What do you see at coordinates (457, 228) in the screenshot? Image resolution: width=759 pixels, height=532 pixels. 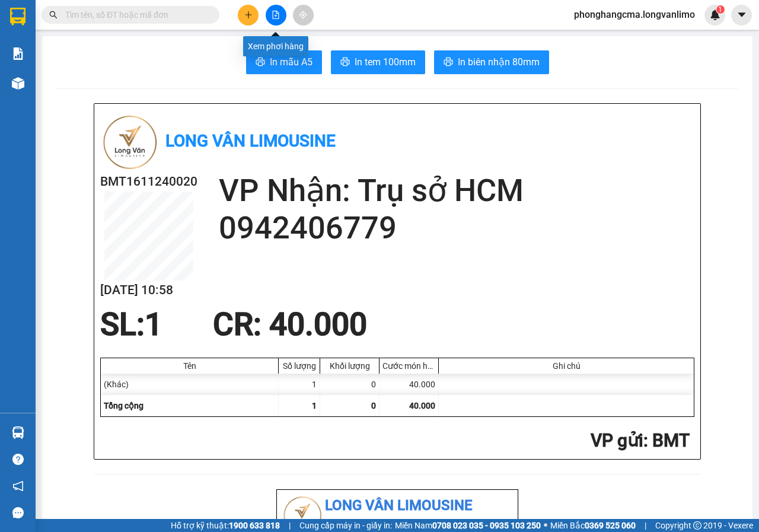 I see `h2: 0942406779` at bounding box center [457, 228].